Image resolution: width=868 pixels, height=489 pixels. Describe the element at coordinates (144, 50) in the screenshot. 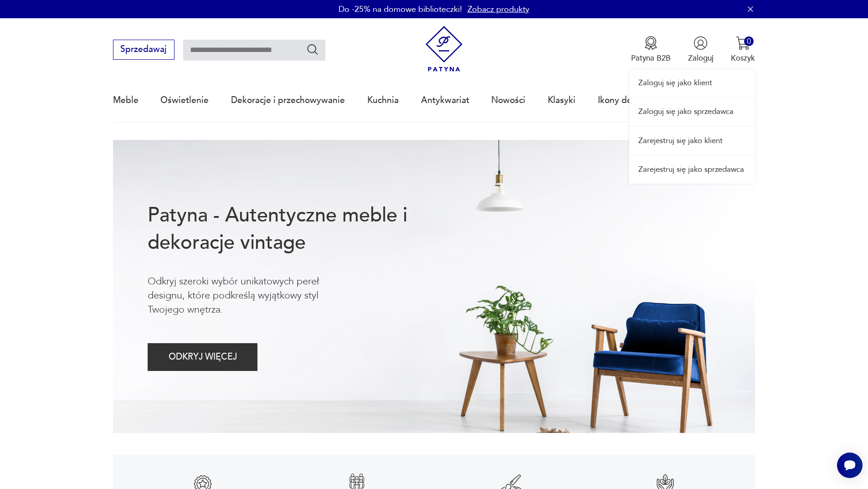

I see `button: Sprzedawaj` at that location.